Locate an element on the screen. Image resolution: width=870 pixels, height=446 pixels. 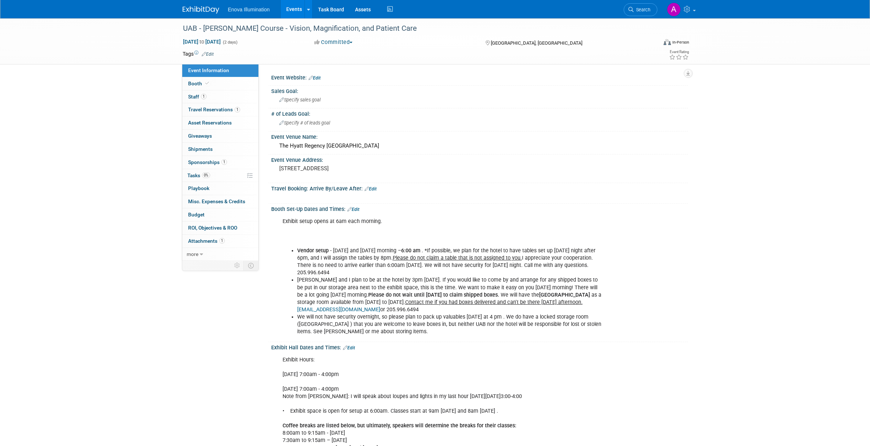
span: more is located at coordinates (193, 254).